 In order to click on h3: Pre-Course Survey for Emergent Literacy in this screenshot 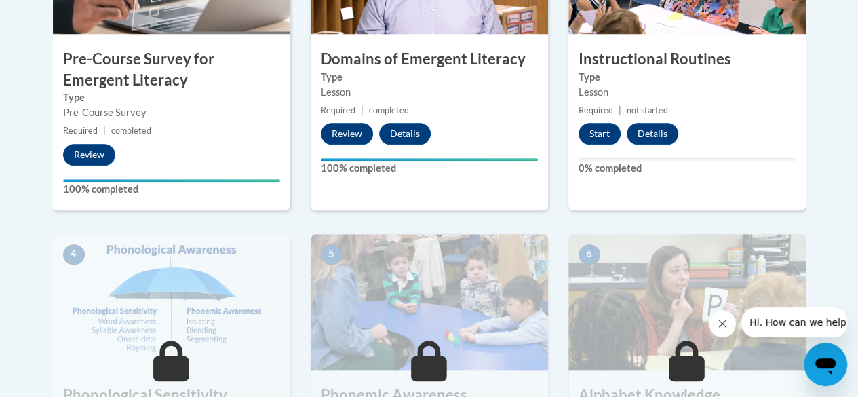, I will do `click(172, 70)`.